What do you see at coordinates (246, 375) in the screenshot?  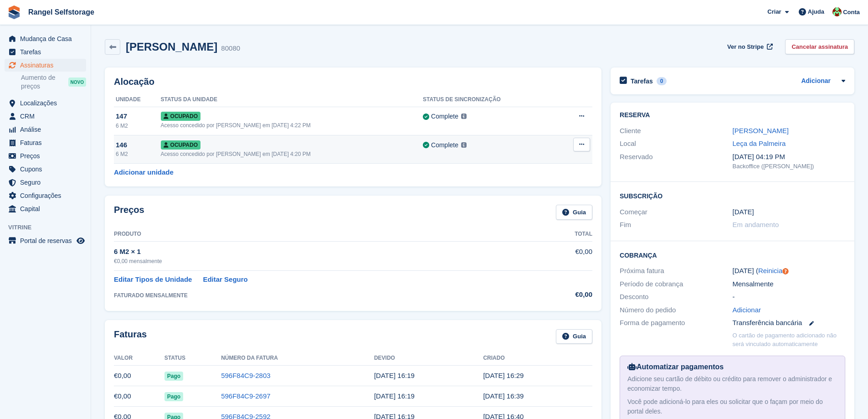 I see `a: 596F84C9-2803` at bounding box center [246, 375].